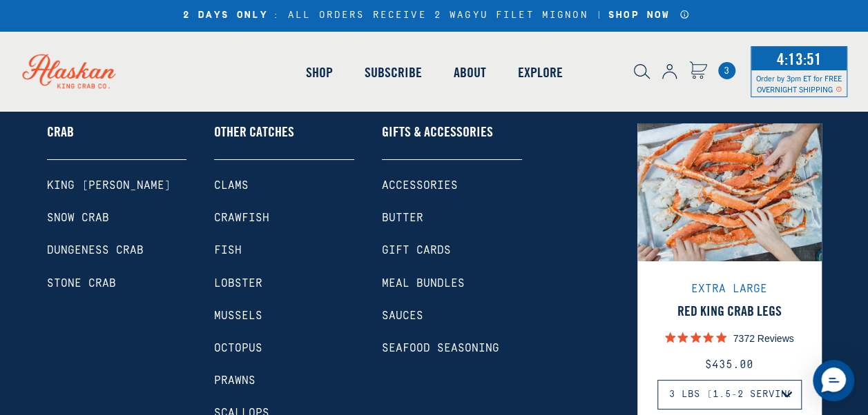 The height and width of the screenshot is (415, 868). I want to click on img: Red King Crab Legs, so click(730, 184).